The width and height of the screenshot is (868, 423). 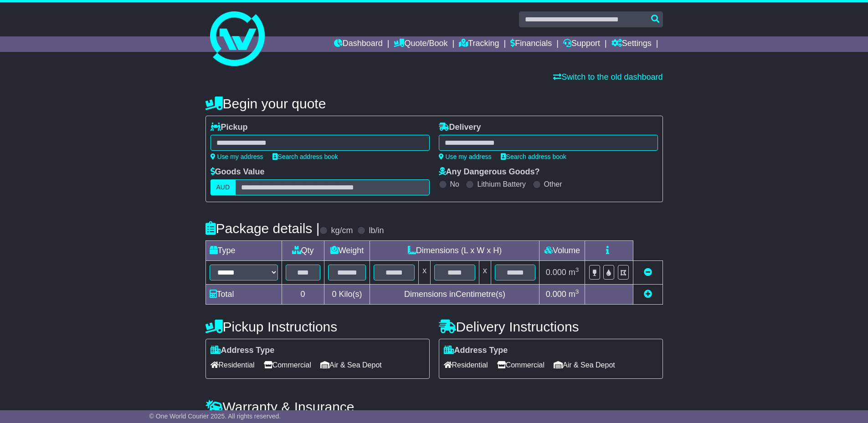 I want to click on label: Pickup, so click(x=230, y=128).